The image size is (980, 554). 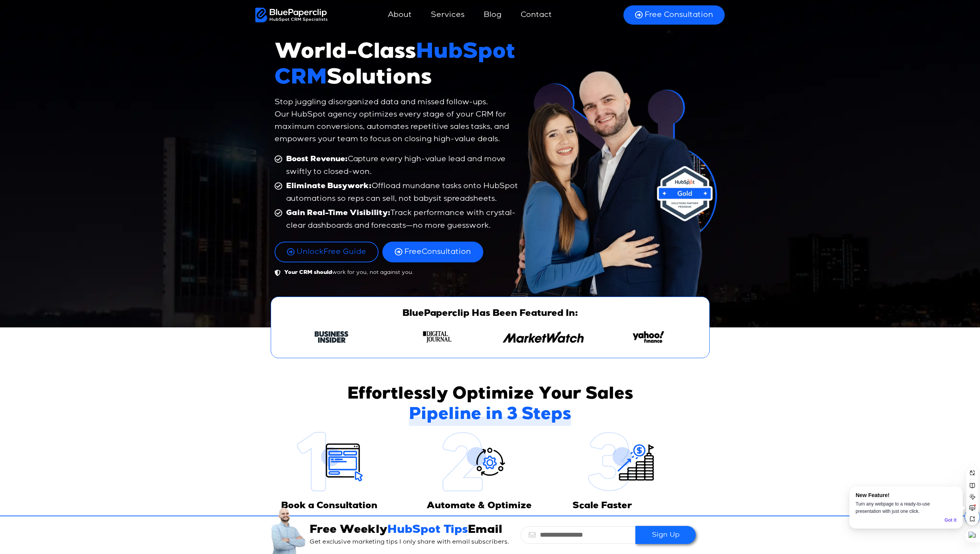 I want to click on img: DigitalJournal, so click(x=437, y=337).